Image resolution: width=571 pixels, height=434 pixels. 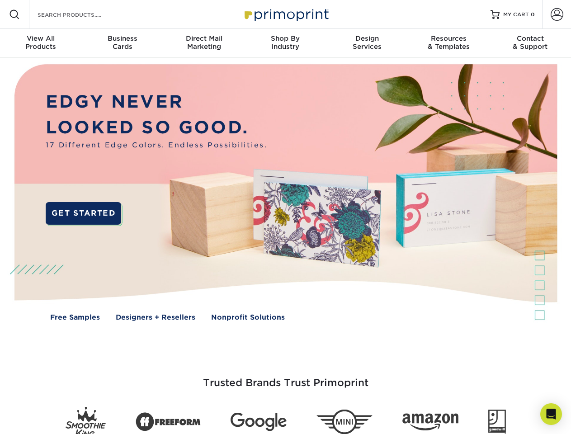 What do you see at coordinates (530, 43) in the screenshot?
I see `a: Contact& Support` at bounding box center [530, 43].